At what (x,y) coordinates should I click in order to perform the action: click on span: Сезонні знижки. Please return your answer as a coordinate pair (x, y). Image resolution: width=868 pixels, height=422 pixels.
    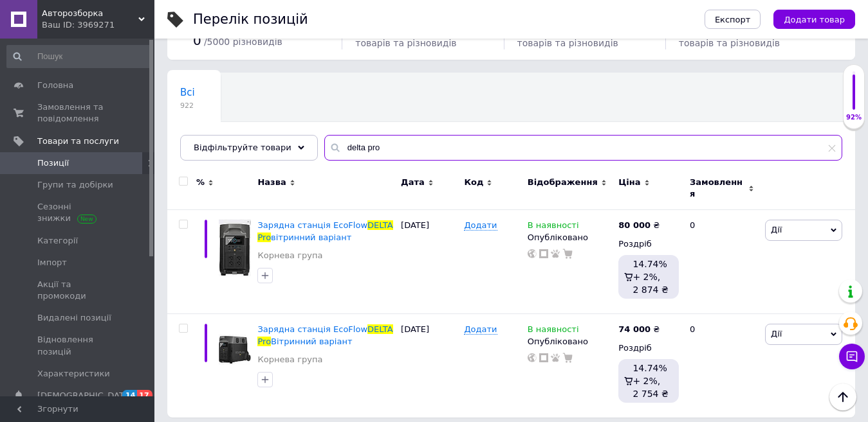
    Looking at the image, I should click on (78, 213).